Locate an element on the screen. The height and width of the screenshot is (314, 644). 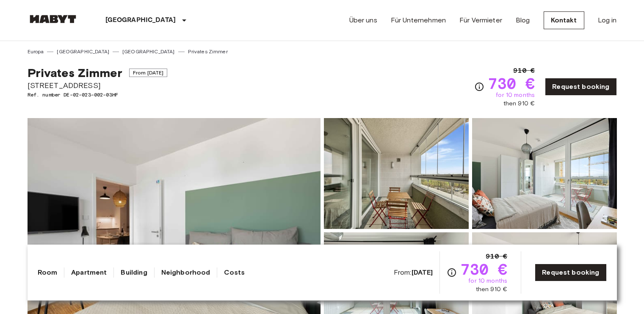
a: Für Unternehmen is located at coordinates (419, 20).